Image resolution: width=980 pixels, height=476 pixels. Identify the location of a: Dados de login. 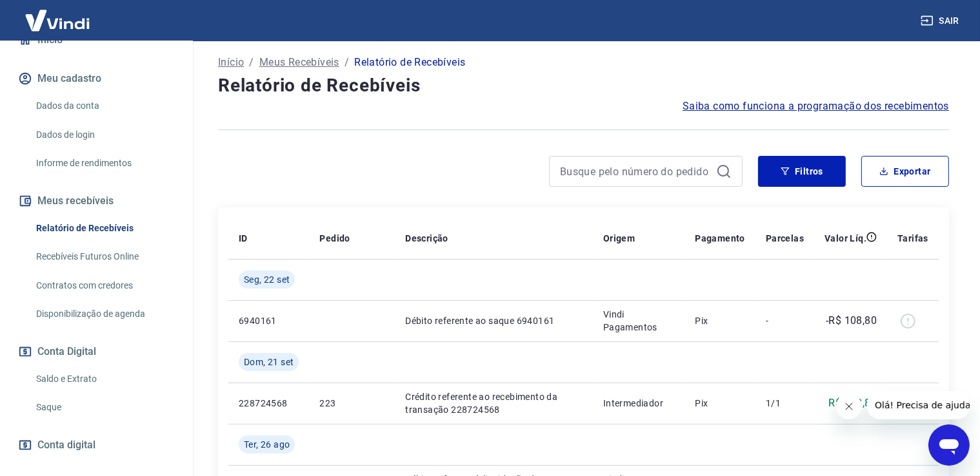
(104, 135).